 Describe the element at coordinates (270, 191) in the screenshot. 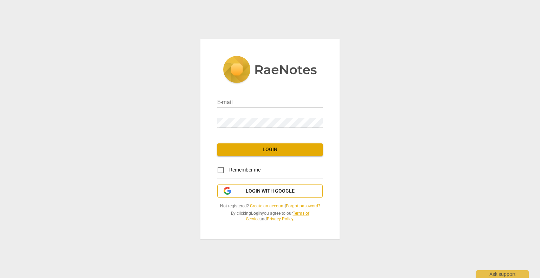

I see `span: Login with Google` at that location.